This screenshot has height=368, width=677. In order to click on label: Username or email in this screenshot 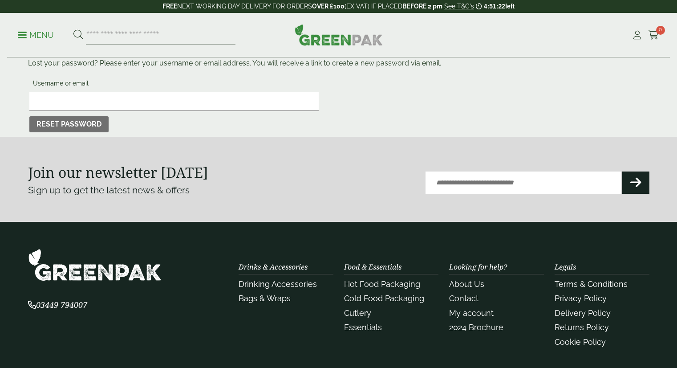, I will do `click(174, 85)`.